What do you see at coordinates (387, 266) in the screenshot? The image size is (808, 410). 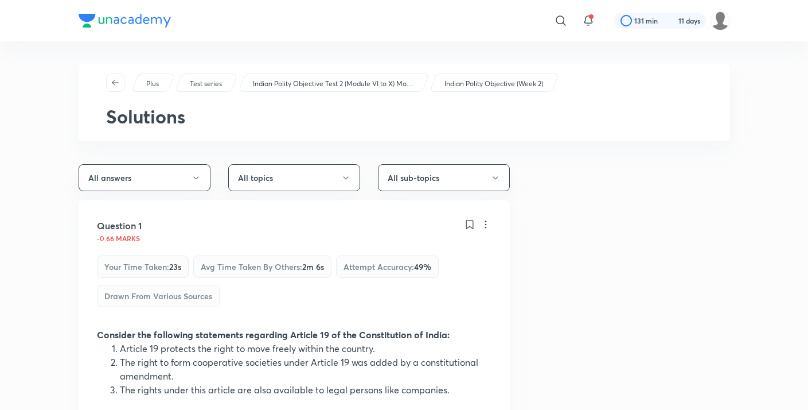 I see `div: Attempt accuracy :` at bounding box center [387, 266].